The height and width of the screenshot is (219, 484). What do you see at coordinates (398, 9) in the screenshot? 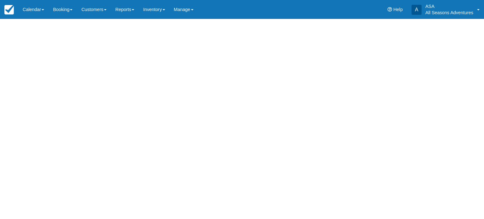
I see `span: Help` at bounding box center [398, 9].